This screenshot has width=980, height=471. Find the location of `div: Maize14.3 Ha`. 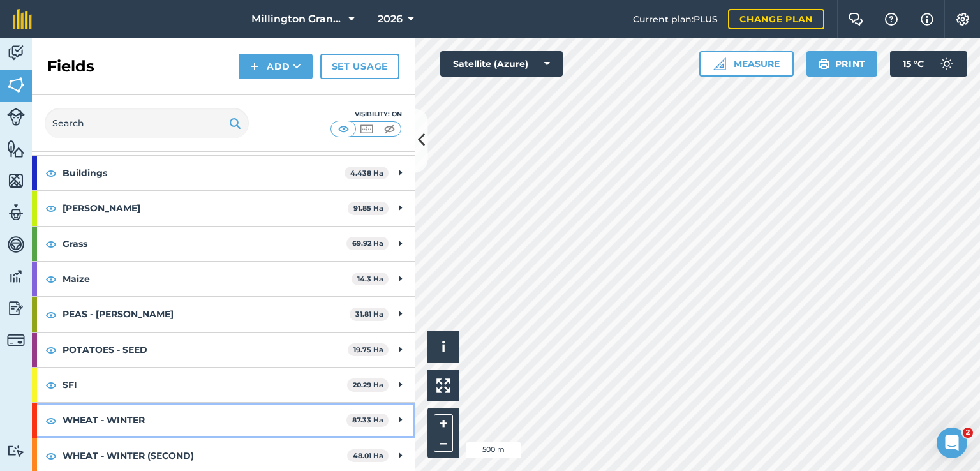

div: Maize14.3 Ha is located at coordinates (223, 279).